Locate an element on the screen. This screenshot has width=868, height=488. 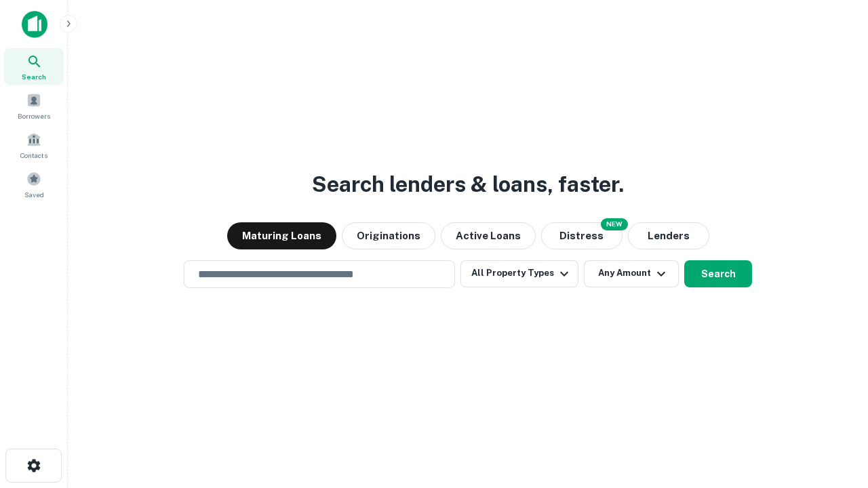
span: Borrowers is located at coordinates (34, 116).